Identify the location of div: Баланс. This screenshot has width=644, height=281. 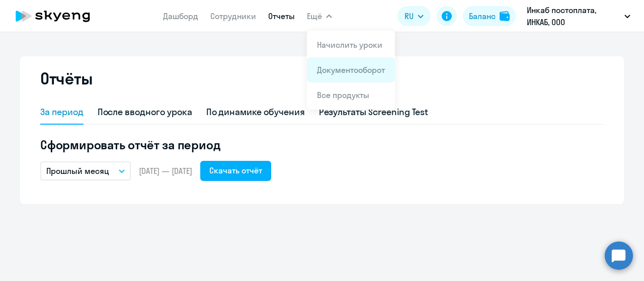
(482, 16).